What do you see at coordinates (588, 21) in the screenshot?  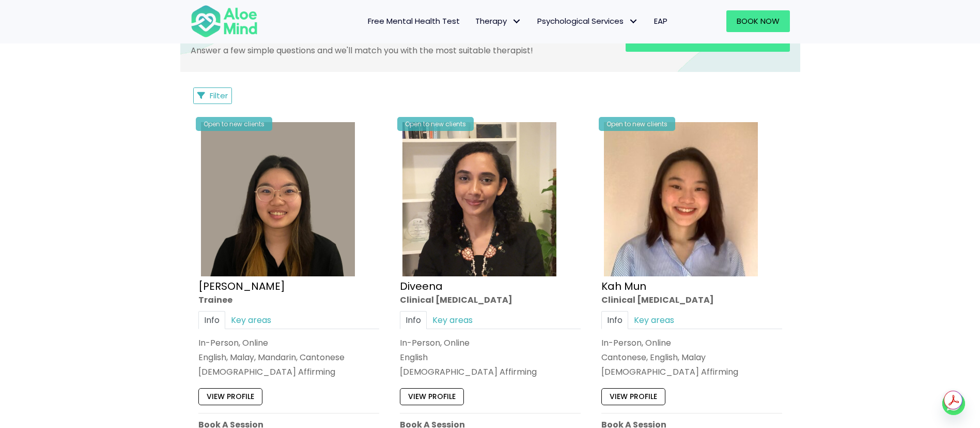 I see `a: Psychological ServicesPsychological Services: submenu` at bounding box center [588, 21].